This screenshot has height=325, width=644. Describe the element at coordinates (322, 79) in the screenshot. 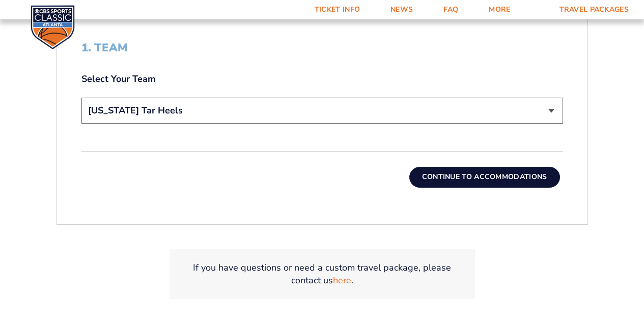

I see `label: Select Your Team` at that location.